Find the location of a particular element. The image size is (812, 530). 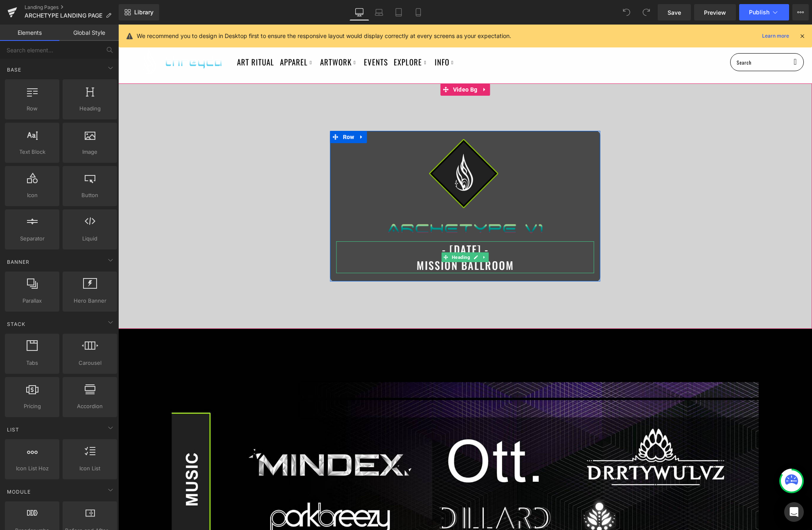

a: Landing Pages is located at coordinates (71, 8).